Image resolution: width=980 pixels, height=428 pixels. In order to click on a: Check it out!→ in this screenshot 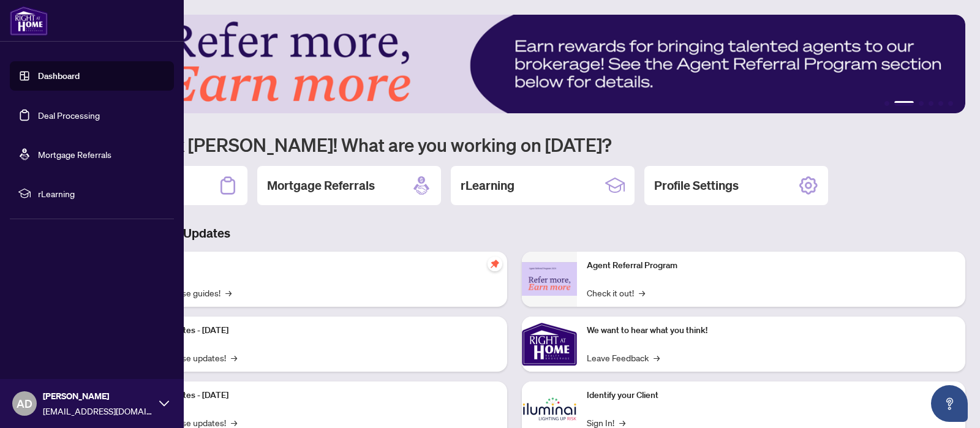, I will do `click(616, 293)`.